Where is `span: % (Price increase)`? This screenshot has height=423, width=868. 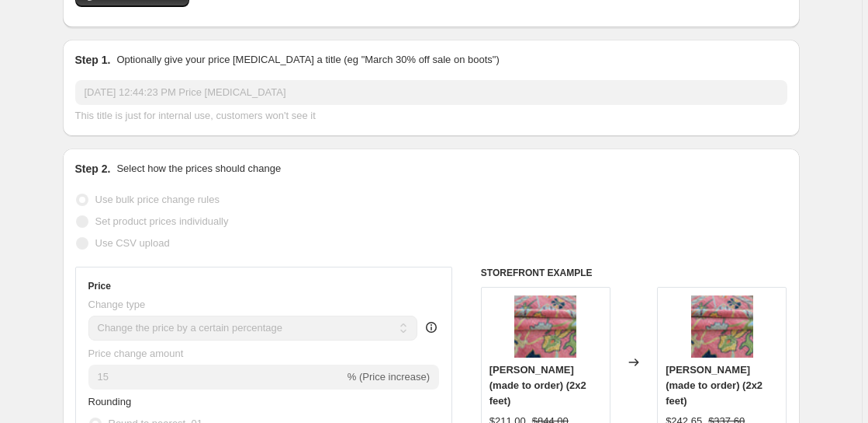
span: % (Price increase) is located at coordinates (389, 376).